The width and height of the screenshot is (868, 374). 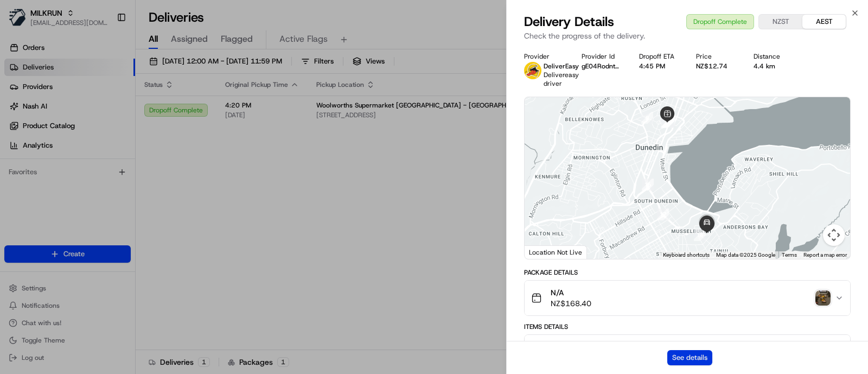 What do you see at coordinates (602, 57) in the screenshot?
I see `div: Provider Id` at bounding box center [602, 57].